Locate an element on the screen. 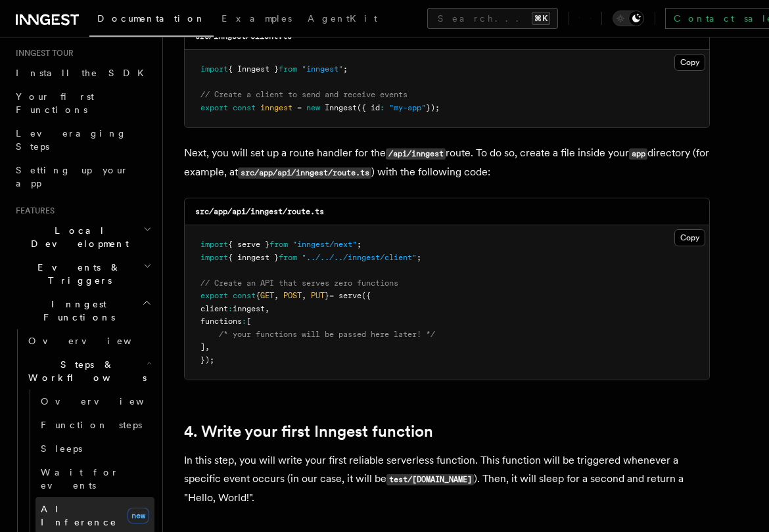  a: Wait for events is located at coordinates (94, 479).